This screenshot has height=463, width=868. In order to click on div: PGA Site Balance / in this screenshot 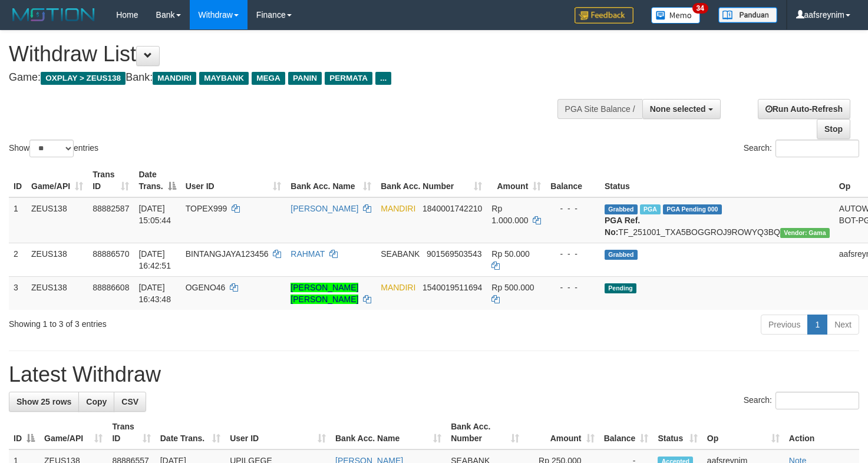, I will do `click(600, 109)`.